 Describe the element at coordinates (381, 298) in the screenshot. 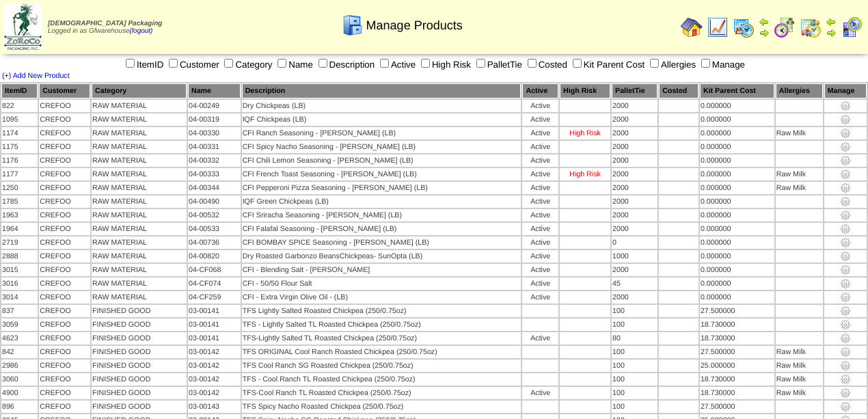

I see `td: CFI - Extra Virgin Olive Oil - (LB)` at that location.